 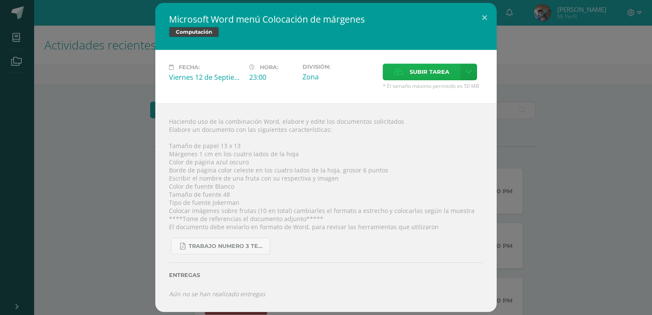 What do you see at coordinates (221, 246) in the screenshot?
I see `a: Trabajo numero 3 Tercero primaria.pdf` at bounding box center [221, 246].